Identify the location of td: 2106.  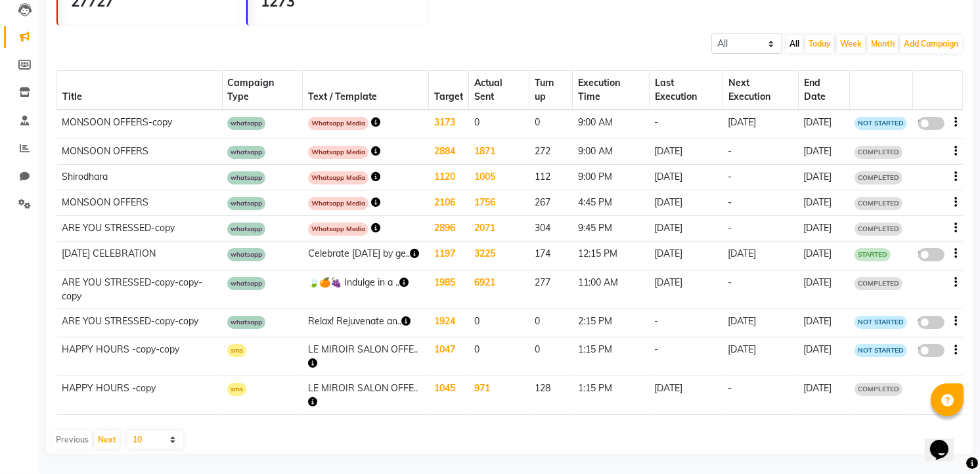
(449, 203).